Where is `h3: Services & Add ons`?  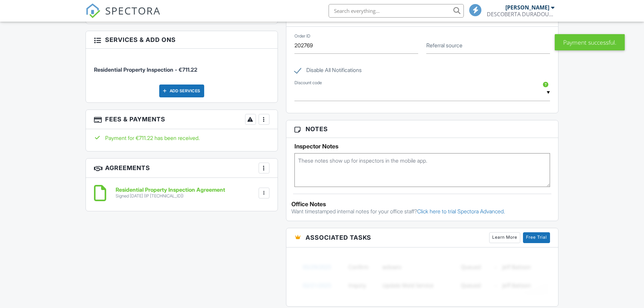 h3: Services & Add ons is located at coordinates (182, 40).